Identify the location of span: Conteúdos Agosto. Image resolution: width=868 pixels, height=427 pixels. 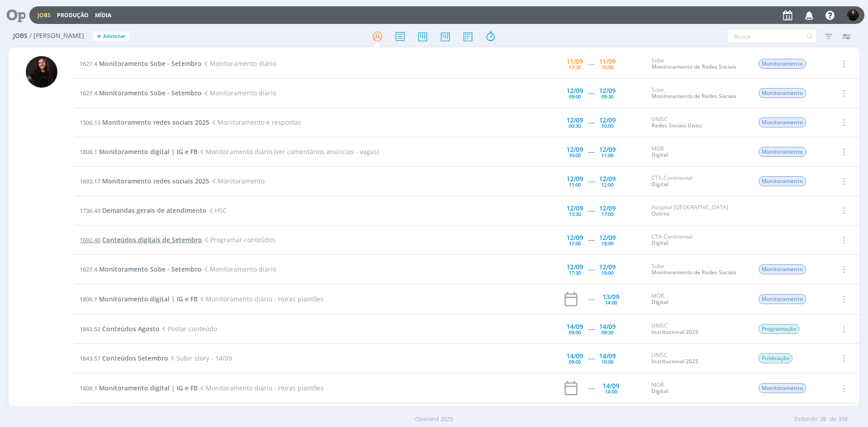
(131, 328).